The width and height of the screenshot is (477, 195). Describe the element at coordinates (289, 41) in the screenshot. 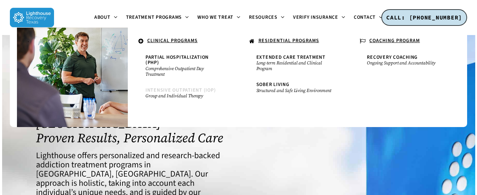

I see `u: RESIDENTIAL PROGRAMS` at that location.